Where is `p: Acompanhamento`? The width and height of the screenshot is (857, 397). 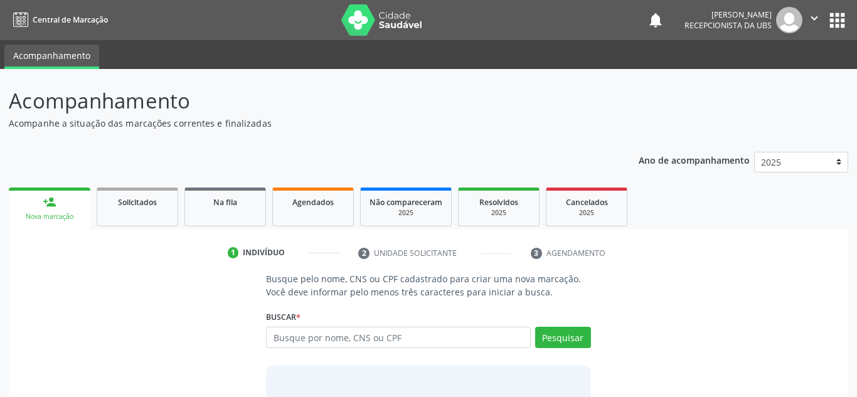 p: Acompanhamento is located at coordinates (302, 101).